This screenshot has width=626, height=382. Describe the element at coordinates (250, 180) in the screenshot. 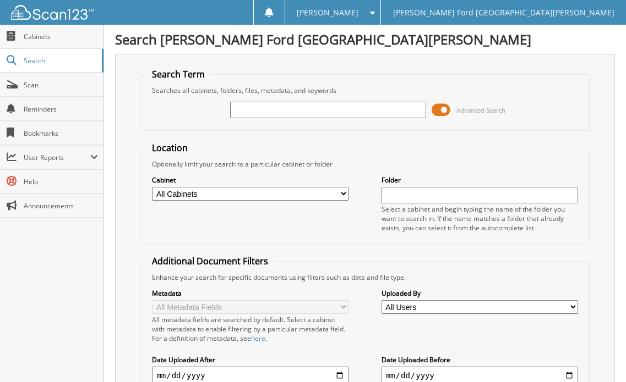

I see `label: Cabinet` at that location.